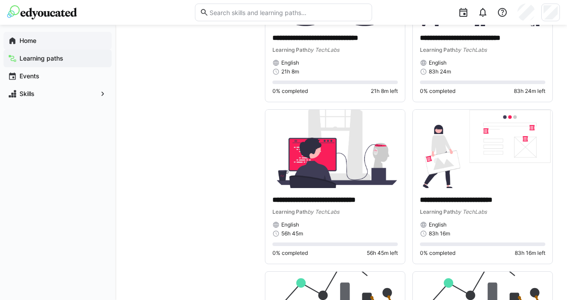  I want to click on span: 83h 16m left, so click(530, 253).